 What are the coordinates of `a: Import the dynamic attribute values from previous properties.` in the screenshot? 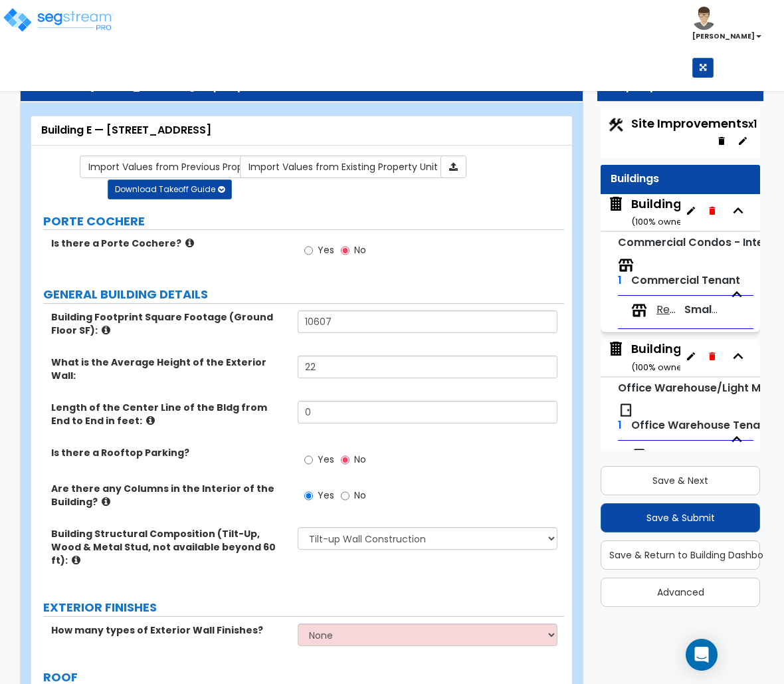 It's located at (185, 167).